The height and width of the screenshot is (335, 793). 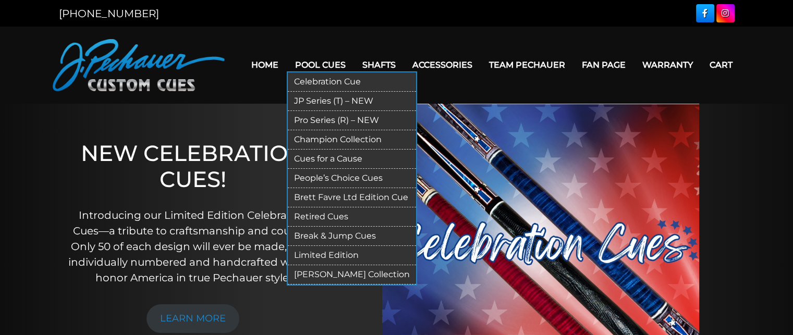 I want to click on a: LEARN MORE, so click(x=193, y=319).